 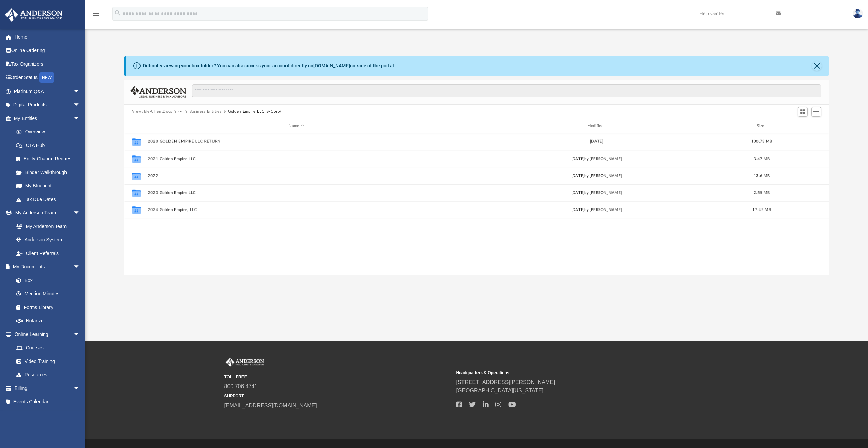 What do you see at coordinates (46, 361) in the screenshot?
I see `a: Video Training` at bounding box center [46, 361].